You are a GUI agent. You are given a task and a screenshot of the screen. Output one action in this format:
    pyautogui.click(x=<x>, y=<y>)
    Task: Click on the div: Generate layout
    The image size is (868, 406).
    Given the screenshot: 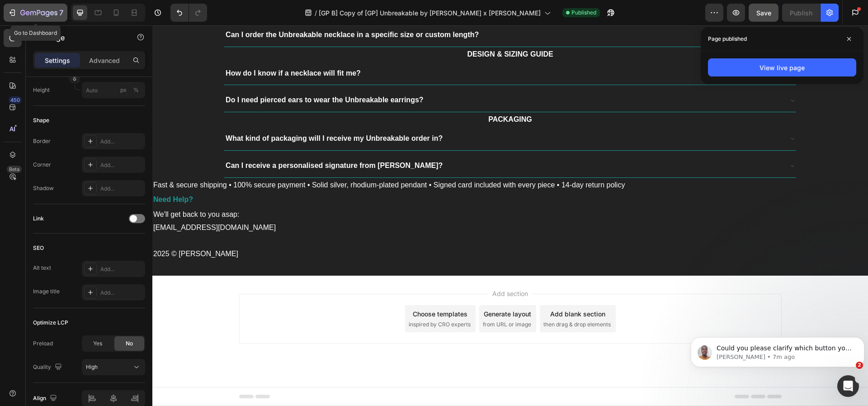 What is the action you would take?
    pyautogui.click(x=355, y=288)
    